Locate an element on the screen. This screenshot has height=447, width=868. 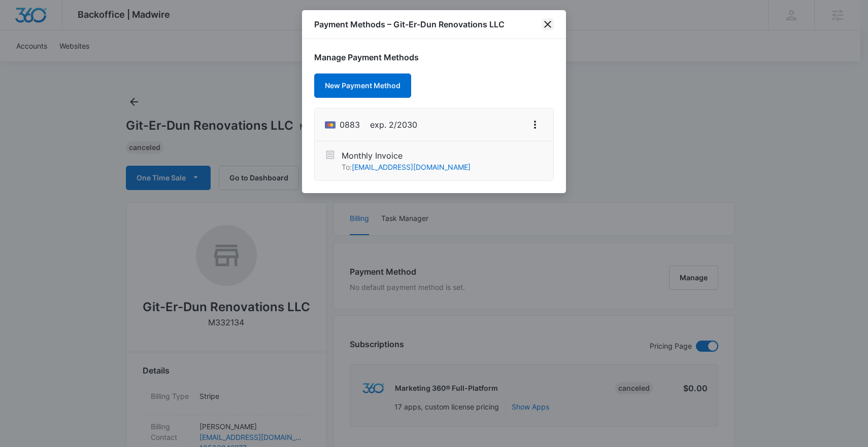
h1: Payment Methods – Git-Er-Dun Renovations LLC is located at coordinates (409, 24).